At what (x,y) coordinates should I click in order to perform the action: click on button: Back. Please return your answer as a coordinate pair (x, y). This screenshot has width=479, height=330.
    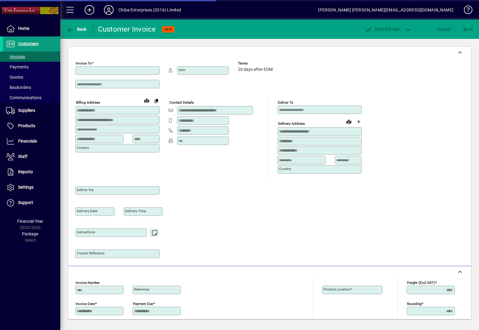
    Looking at the image, I should click on (77, 29).